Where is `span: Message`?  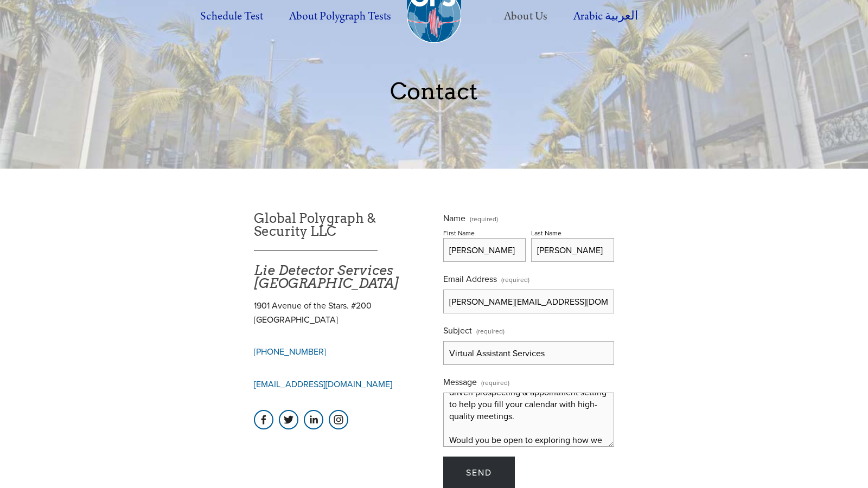 span: Message is located at coordinates (460, 382).